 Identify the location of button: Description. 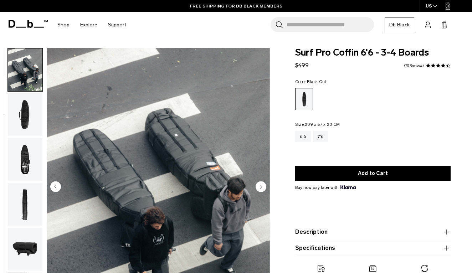
(373, 232).